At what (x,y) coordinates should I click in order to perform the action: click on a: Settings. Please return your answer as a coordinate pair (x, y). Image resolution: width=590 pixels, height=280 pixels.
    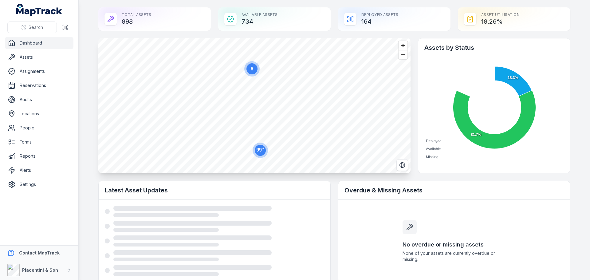
    Looking at the image, I should click on (39, 184).